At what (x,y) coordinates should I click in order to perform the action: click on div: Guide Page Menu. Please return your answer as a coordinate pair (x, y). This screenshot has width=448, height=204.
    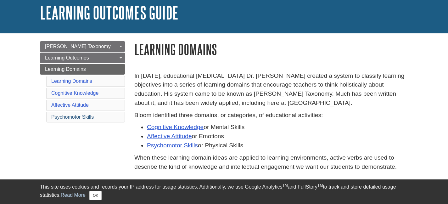
    Looking at the image, I should click on (82, 82).